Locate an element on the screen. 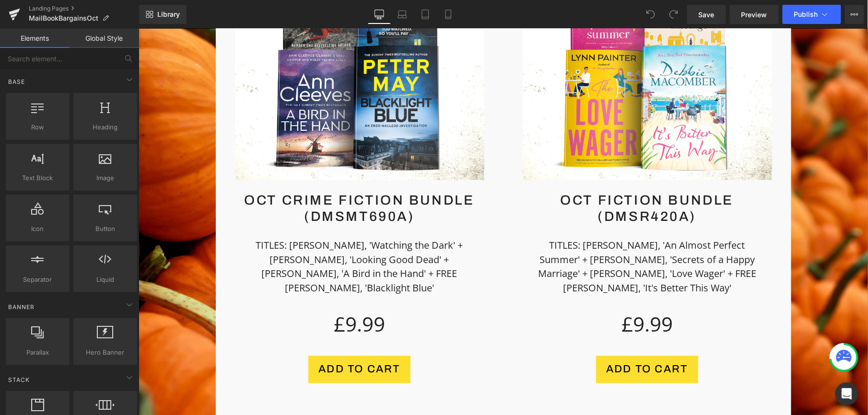  span: Banner is located at coordinates (21, 306).